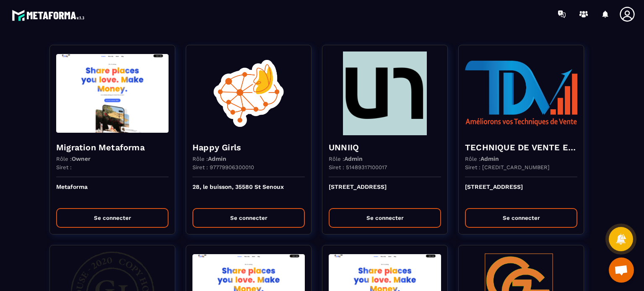 This screenshot has width=644, height=291. What do you see at coordinates (64, 167) in the screenshot?
I see `p: Siret :` at bounding box center [64, 167].